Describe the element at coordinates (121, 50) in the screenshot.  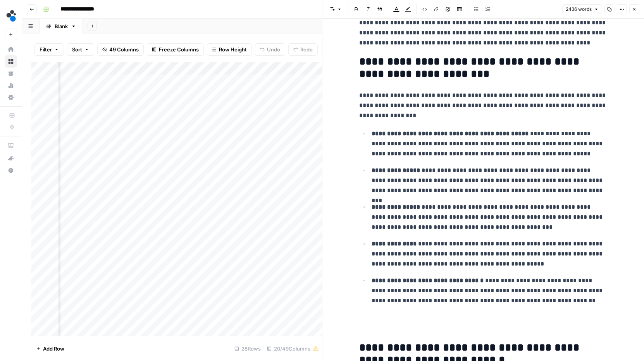
I see `button: 49 Columns` at that location.